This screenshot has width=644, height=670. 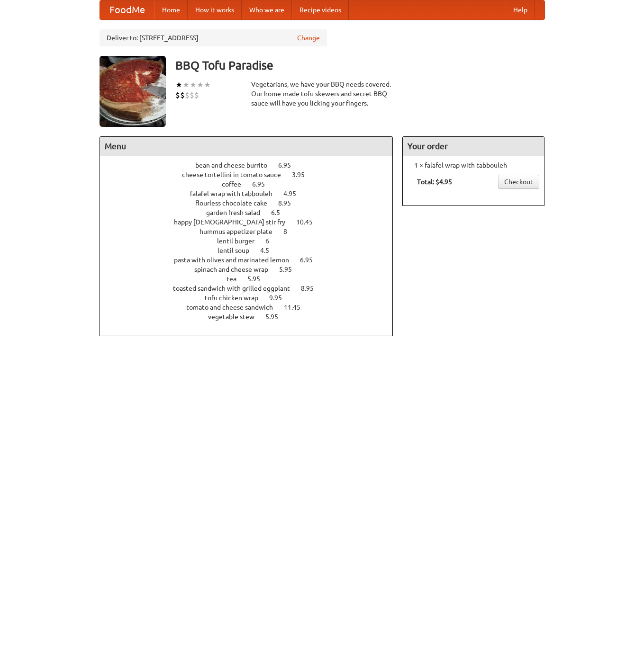 I want to click on a: Change, so click(x=308, y=38).